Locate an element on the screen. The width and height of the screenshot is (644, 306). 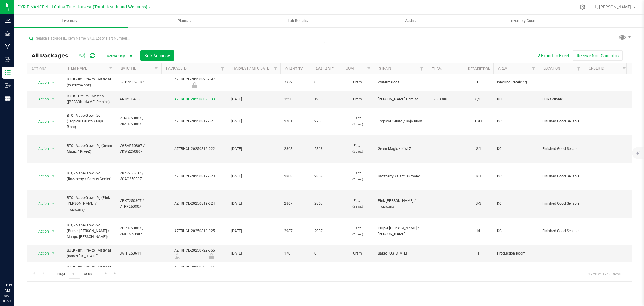
span: Production Room is located at coordinates (516, 253).